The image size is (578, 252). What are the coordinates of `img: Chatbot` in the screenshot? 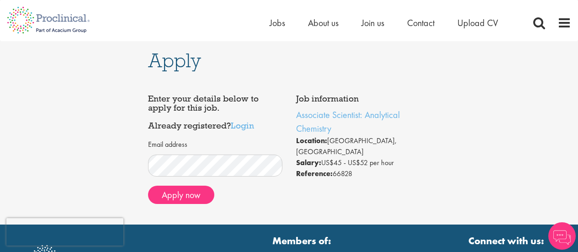 It's located at (562, 236).